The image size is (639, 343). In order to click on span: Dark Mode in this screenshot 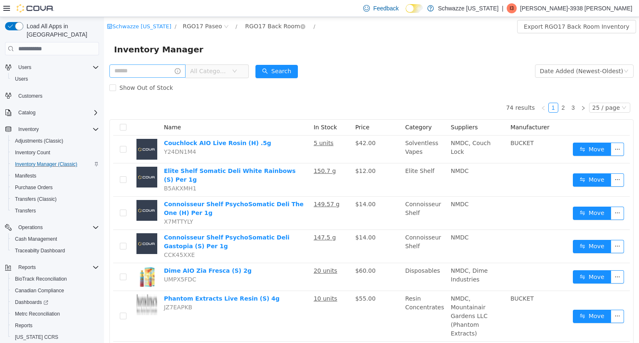, I will do `click(406, 13)`.